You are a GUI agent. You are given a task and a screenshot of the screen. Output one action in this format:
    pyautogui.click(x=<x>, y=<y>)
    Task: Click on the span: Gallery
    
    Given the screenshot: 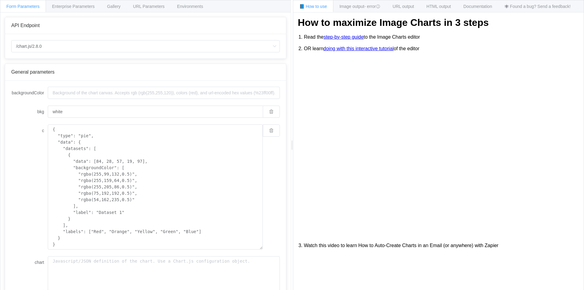 What is the action you would take?
    pyautogui.click(x=114, y=6)
    